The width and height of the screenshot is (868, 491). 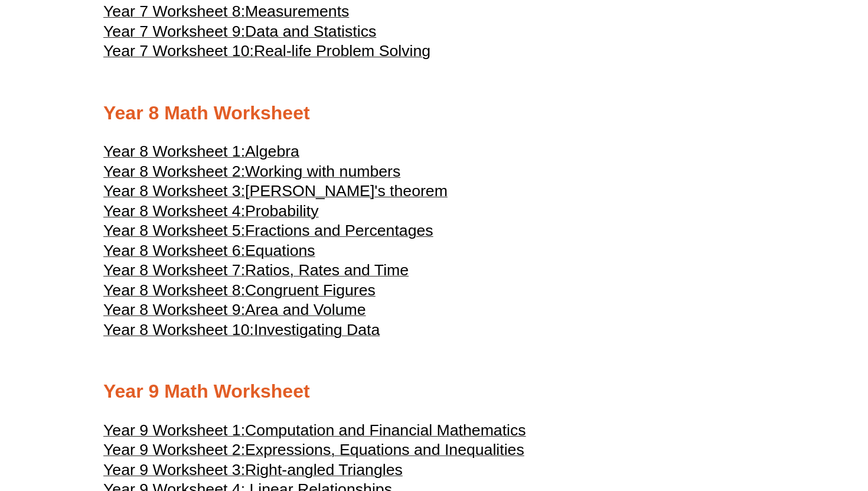 I want to click on span: Measurements, so click(x=297, y=12).